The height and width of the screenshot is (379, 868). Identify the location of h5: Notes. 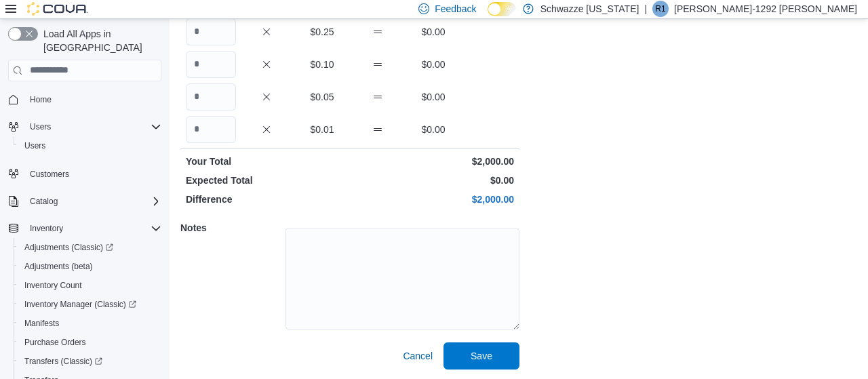
(232, 228).